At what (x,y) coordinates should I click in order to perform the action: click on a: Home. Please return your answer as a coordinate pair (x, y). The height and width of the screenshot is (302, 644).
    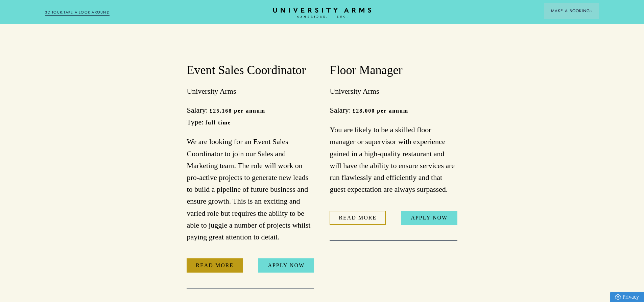
    Looking at the image, I should click on (322, 13).